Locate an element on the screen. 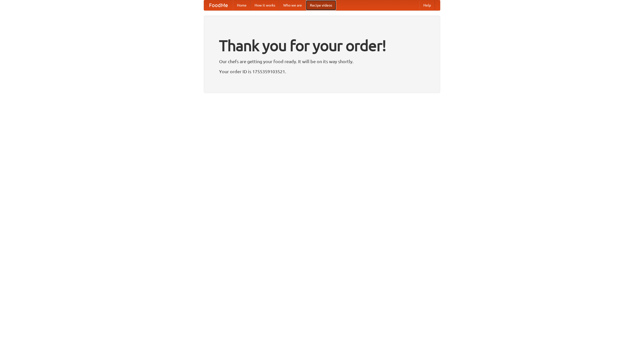  a: Help is located at coordinates (427, 5).